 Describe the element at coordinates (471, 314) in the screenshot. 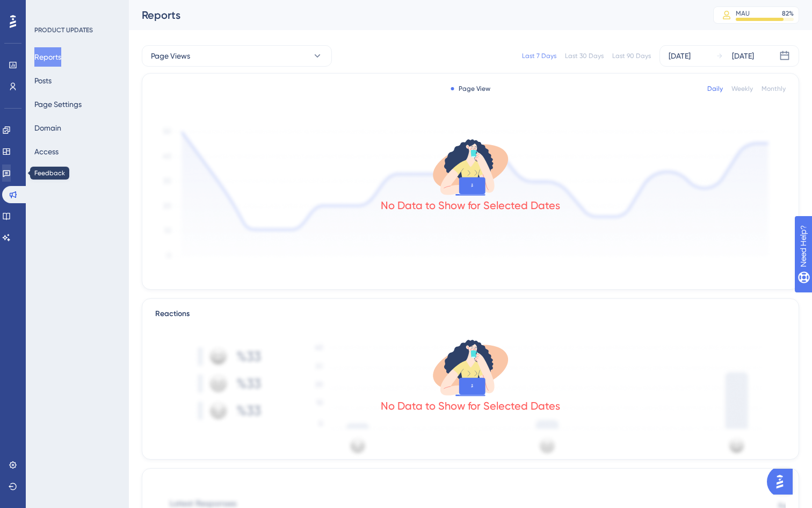

I see `div: Reactions` at that location.